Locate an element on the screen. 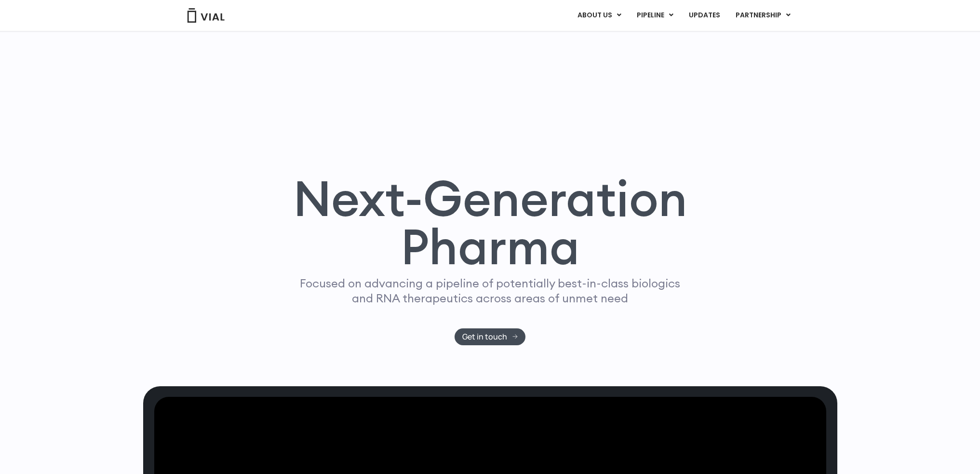 The width and height of the screenshot is (980, 474). h1: Next-Generation Pharma is located at coordinates (490, 223).